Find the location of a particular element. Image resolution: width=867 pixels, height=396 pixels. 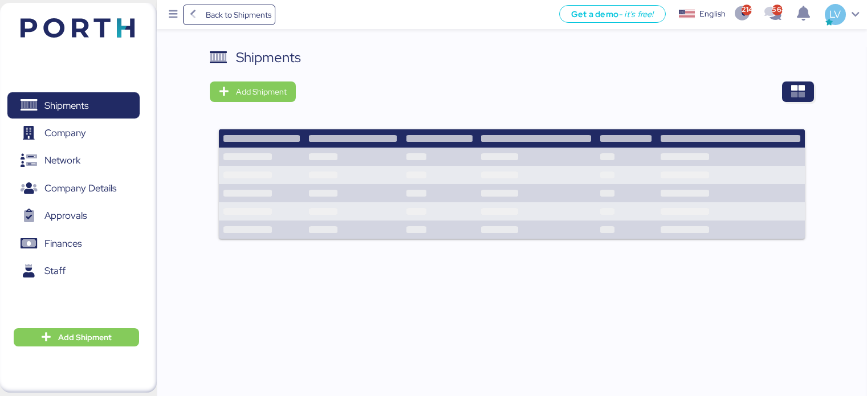

span: Back to Shipments is located at coordinates (238, 15).